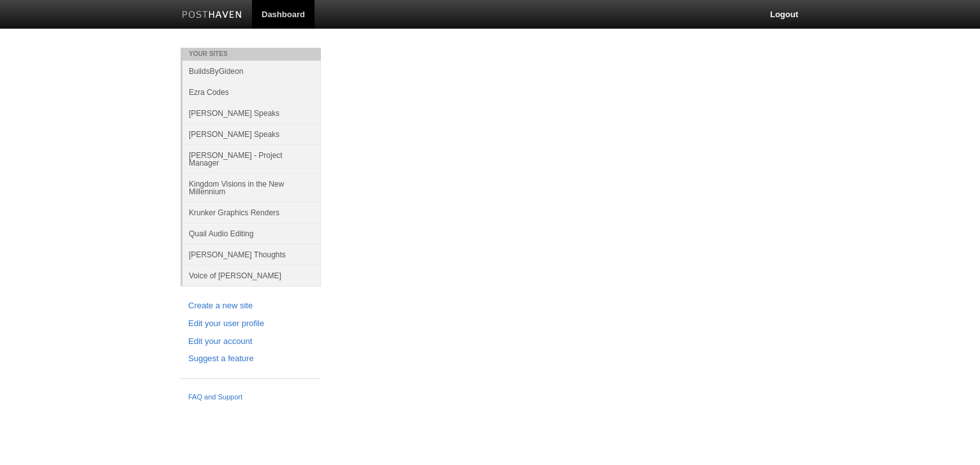  Describe the element at coordinates (252, 70) in the screenshot. I see `a: BuildsByGideon` at that location.